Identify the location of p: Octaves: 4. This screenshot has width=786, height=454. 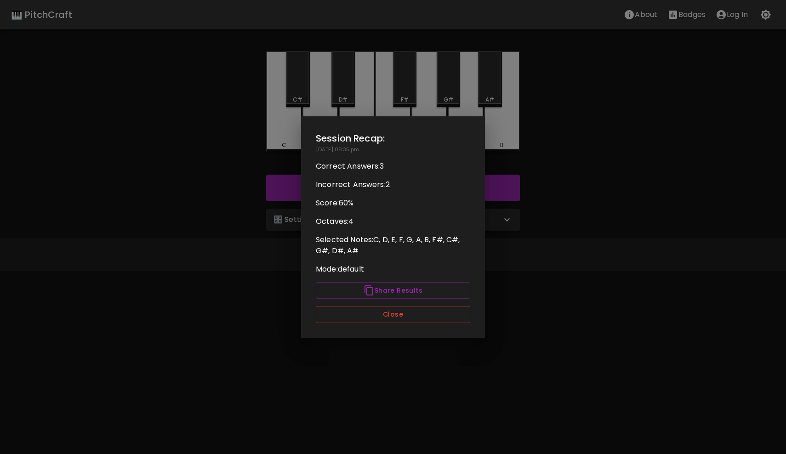
(393, 222).